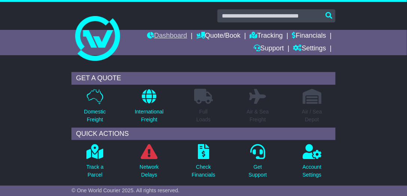 This screenshot has width=407, height=196. Describe the element at coordinates (149, 163) in the screenshot. I see `a: NetworkDelays` at that location.